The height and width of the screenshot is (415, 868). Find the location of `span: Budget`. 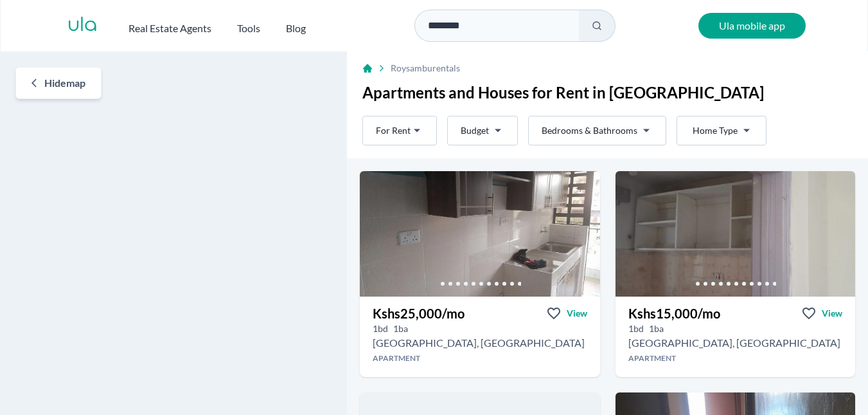

span: Budget is located at coordinates (475, 131).